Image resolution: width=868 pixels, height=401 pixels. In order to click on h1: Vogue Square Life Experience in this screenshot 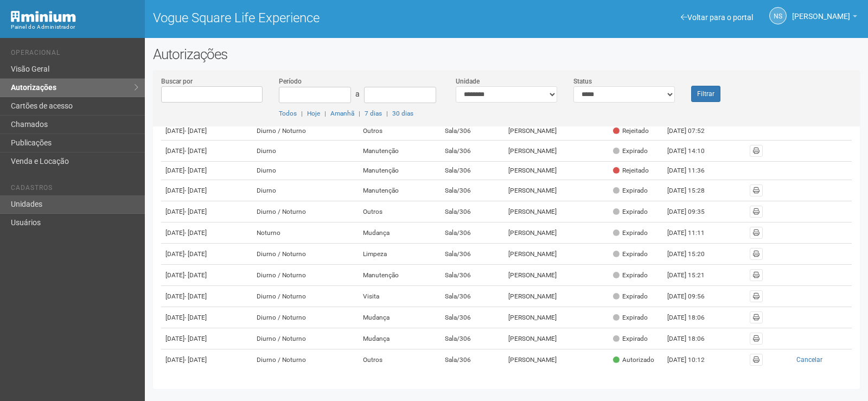, I will do `click(326, 18)`.